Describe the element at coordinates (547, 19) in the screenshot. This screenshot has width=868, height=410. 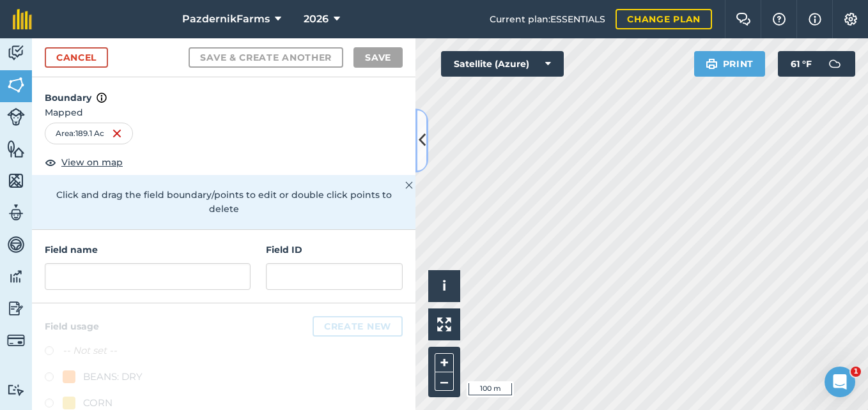
I see `span: Current plan : ESSENTIALS` at that location.